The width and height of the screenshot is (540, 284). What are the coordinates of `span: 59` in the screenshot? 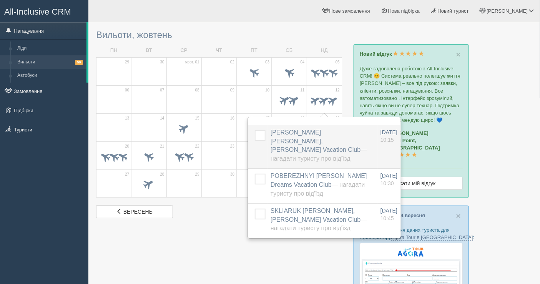 It's located at (79, 62).